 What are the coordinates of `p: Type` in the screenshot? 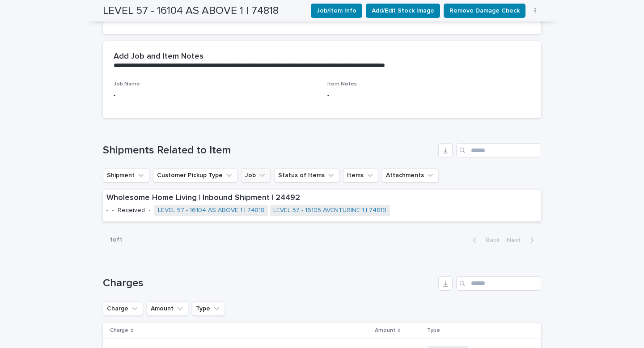 It's located at (433, 331).